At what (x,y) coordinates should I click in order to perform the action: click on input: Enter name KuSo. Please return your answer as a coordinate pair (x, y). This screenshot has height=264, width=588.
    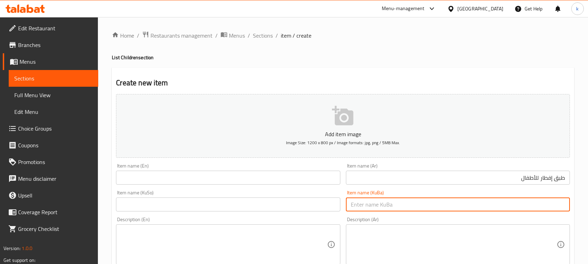
    Looking at the image, I should click on (228, 205).